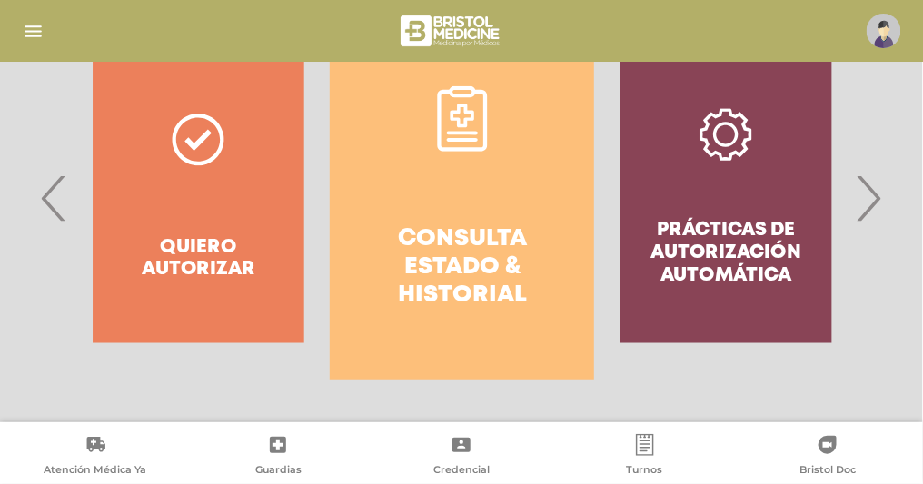  Describe the element at coordinates (828, 472) in the screenshot. I see `span: Bristol Doc` at that location.